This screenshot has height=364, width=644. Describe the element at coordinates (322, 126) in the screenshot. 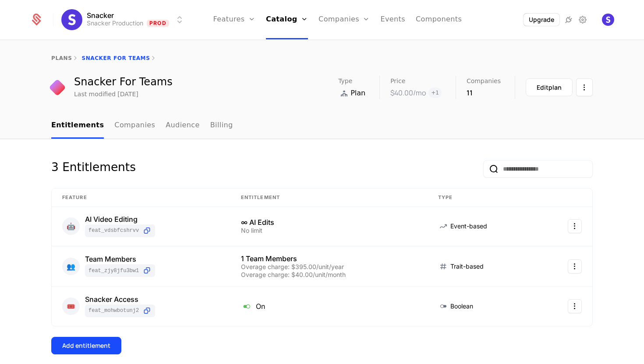

I see `nav: Main` at that location.